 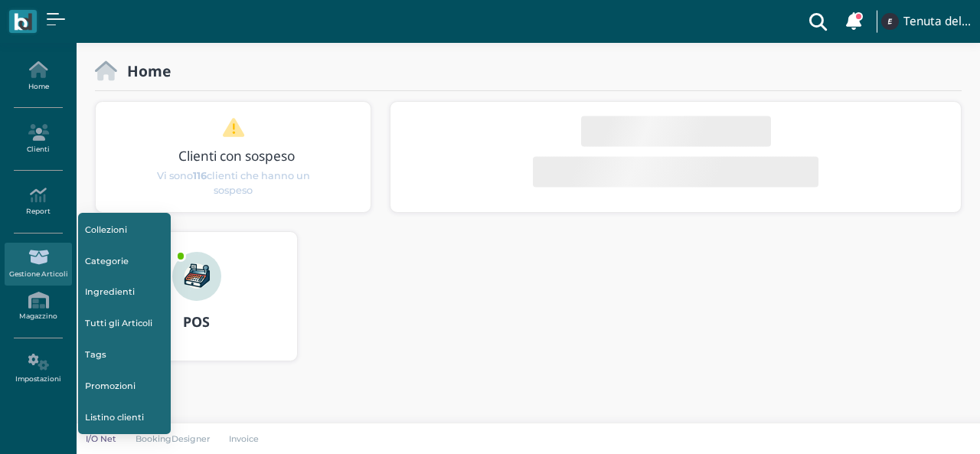 I want to click on h3: Clienti con sospeso, so click(x=236, y=156).